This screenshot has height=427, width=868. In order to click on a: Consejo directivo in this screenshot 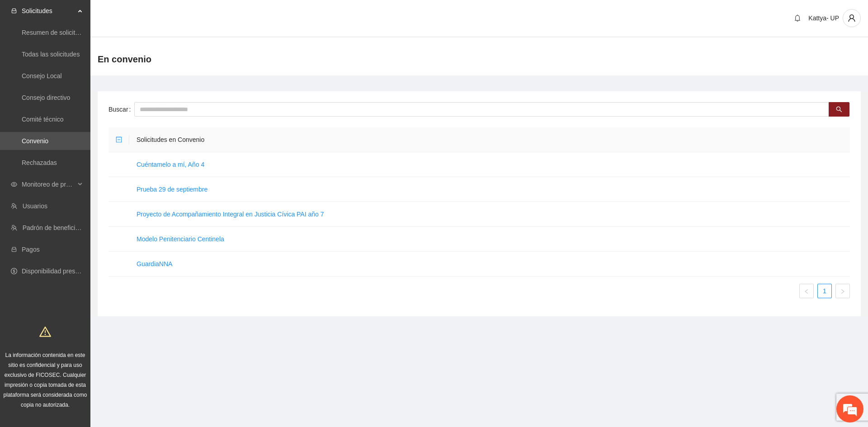, I will do `click(45, 98)`.